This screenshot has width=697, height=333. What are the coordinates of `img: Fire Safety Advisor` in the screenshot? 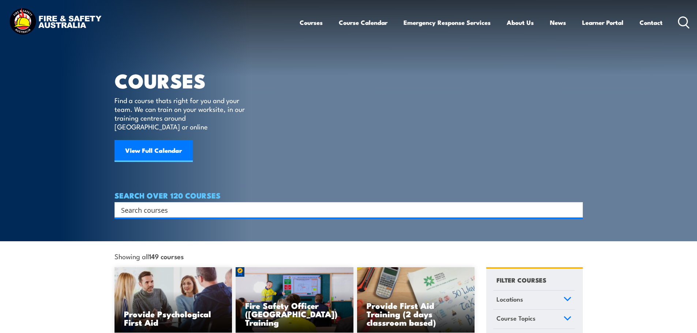 It's located at (295, 300).